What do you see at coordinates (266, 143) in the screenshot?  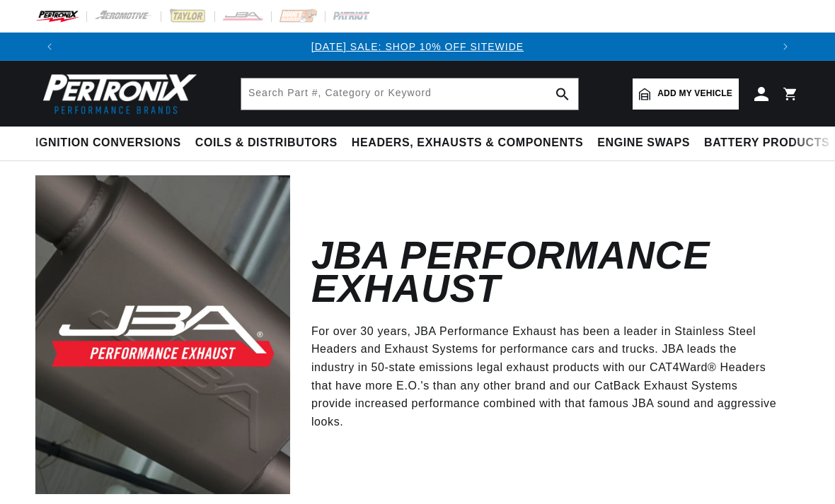 I see `summary: Coils & Distributors` at bounding box center [266, 143].